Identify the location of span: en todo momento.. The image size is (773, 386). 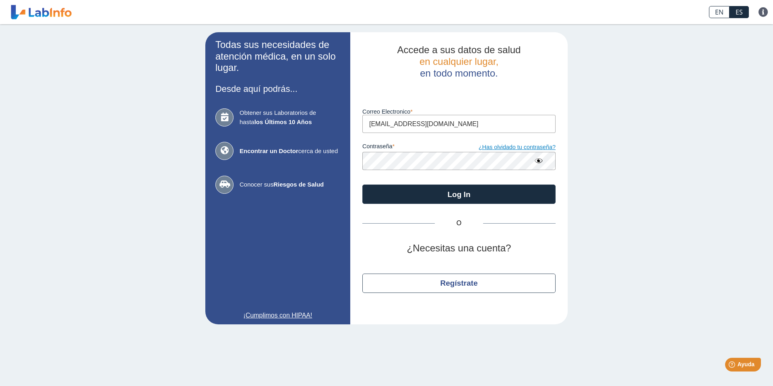
(458, 73).